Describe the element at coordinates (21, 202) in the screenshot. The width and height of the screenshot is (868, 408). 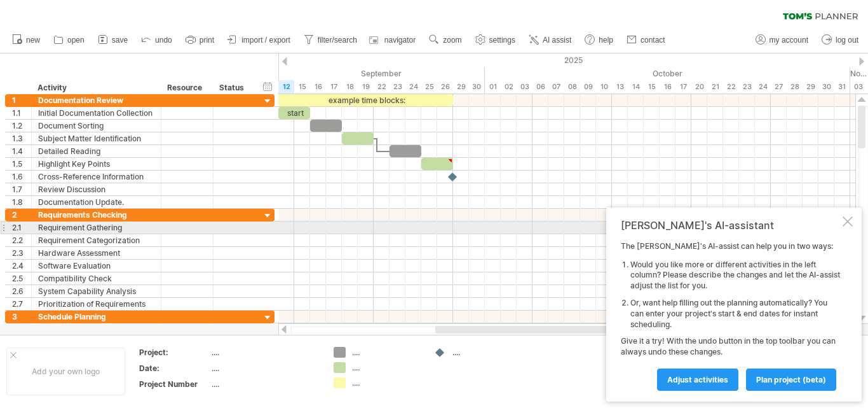
I see `div: 1.8` at that location.